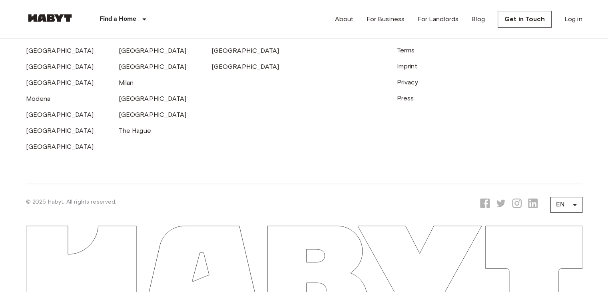  Describe the element at coordinates (344, 19) in the screenshot. I see `a: About` at that location.